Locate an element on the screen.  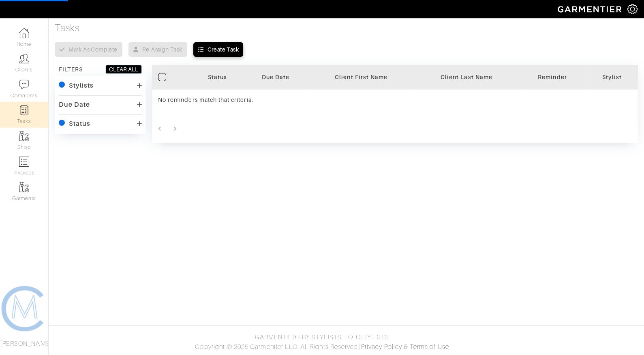
div: Client First Name is located at coordinates (361, 77).